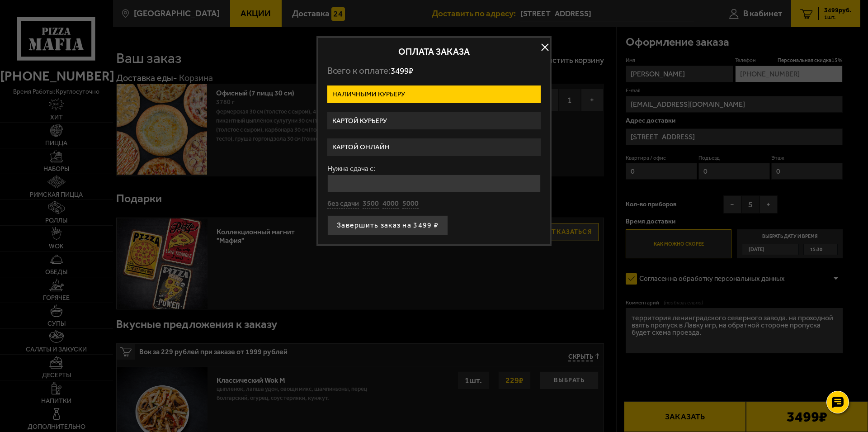  What do you see at coordinates (434, 169) in the screenshot?
I see `label: Нужна сдача с:` at bounding box center [434, 169].